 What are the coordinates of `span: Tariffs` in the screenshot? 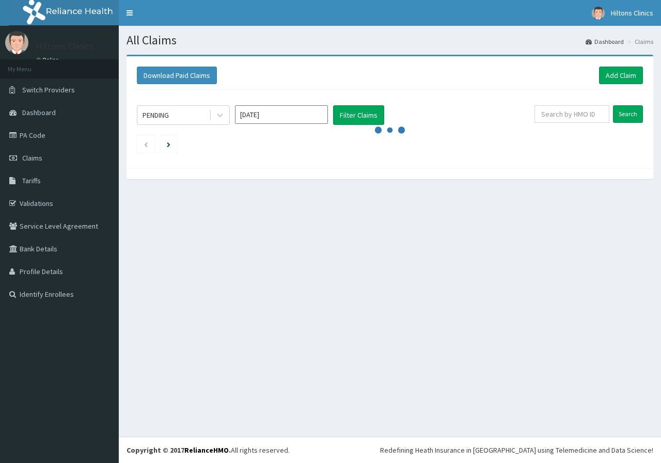 It's located at (31, 181).